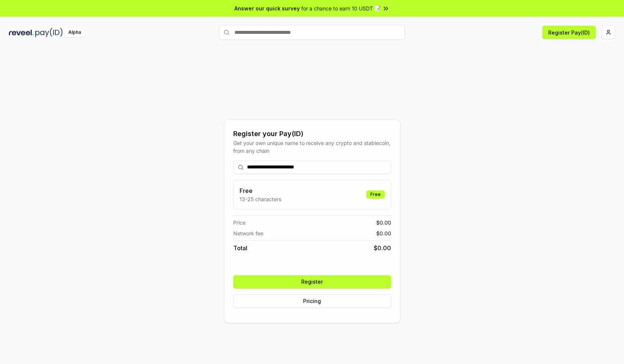 The image size is (624, 364). Describe the element at coordinates (261, 199) in the screenshot. I see `p: 13-25 characters` at that location.